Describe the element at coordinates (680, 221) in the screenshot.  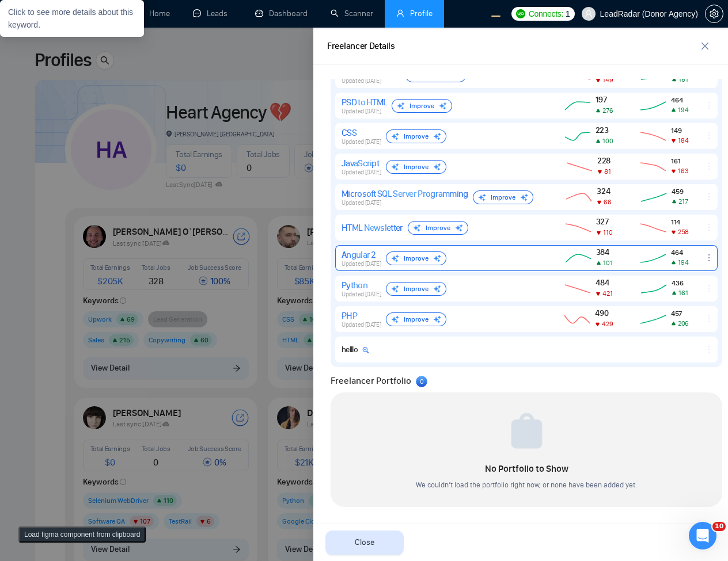
I see `span: 114` at that location.